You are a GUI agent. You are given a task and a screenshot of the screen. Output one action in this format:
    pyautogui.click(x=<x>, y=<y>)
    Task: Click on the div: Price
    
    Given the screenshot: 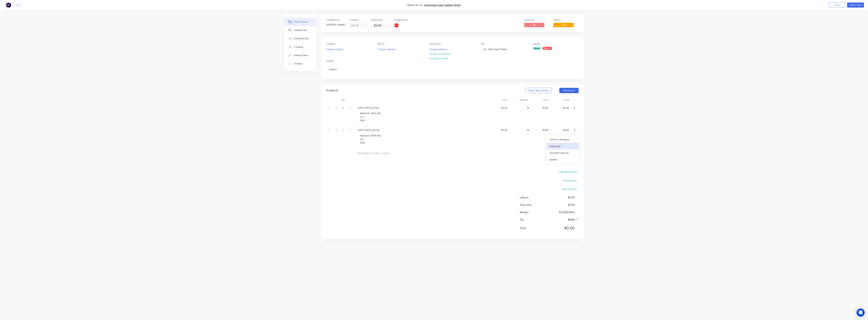 What is the action you would take?
    pyautogui.click(x=539, y=100)
    